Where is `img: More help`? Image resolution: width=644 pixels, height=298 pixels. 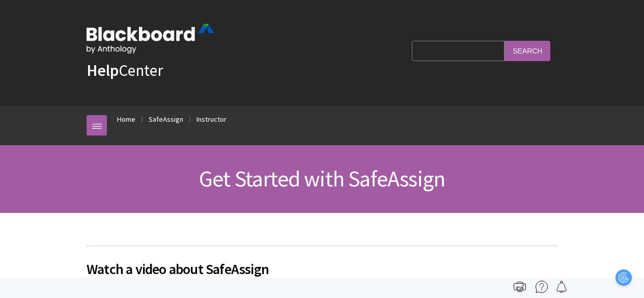
img: More help is located at coordinates (542, 287).